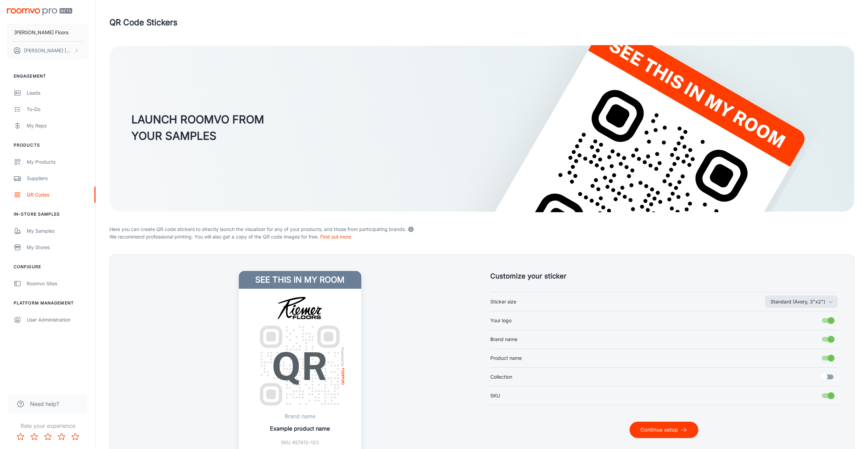 This screenshot has width=868, height=449. I want to click on div: To-do, so click(57, 109).